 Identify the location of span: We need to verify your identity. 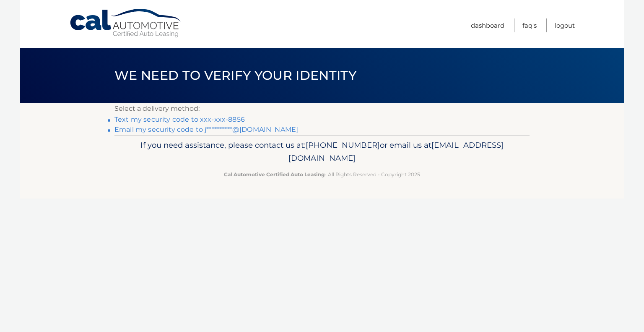
(235, 75).